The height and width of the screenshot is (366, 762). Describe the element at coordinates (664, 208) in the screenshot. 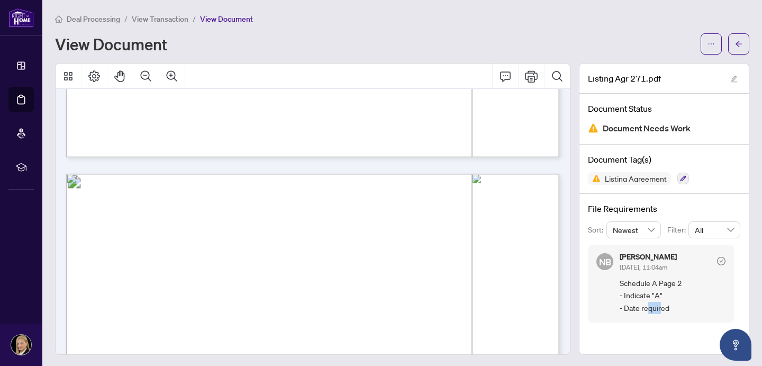

I see `h4: File Requirements` at that location.